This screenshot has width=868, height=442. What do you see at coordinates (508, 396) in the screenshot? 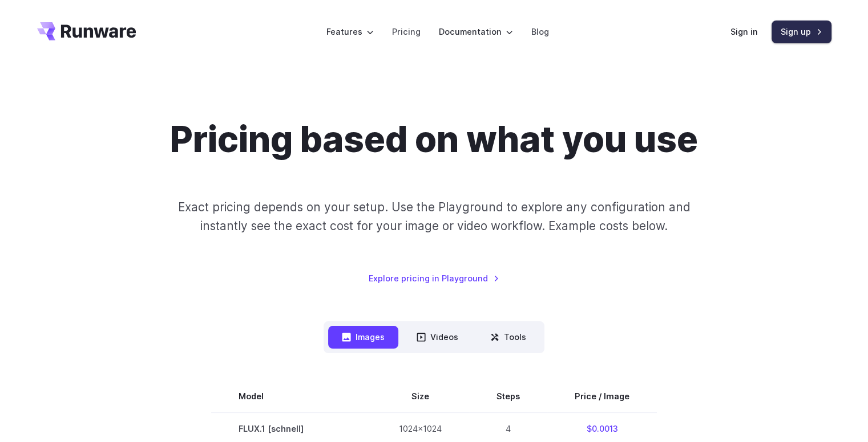
I see `th: Steps` at bounding box center [508, 396].